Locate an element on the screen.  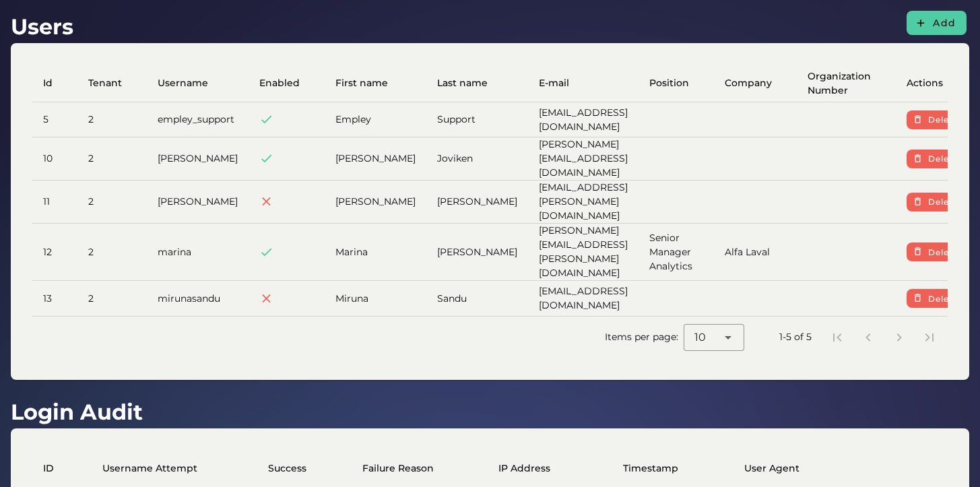
span: IP Address is located at coordinates (524, 468).